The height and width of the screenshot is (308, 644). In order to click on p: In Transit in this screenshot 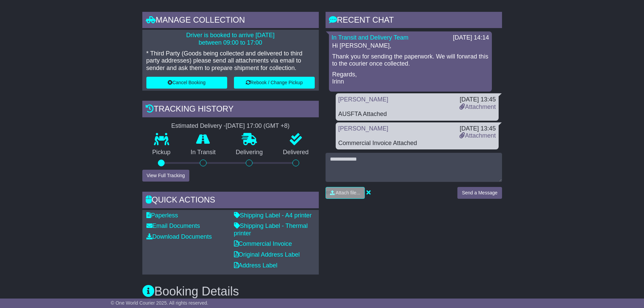, I will do `click(203, 153)`.